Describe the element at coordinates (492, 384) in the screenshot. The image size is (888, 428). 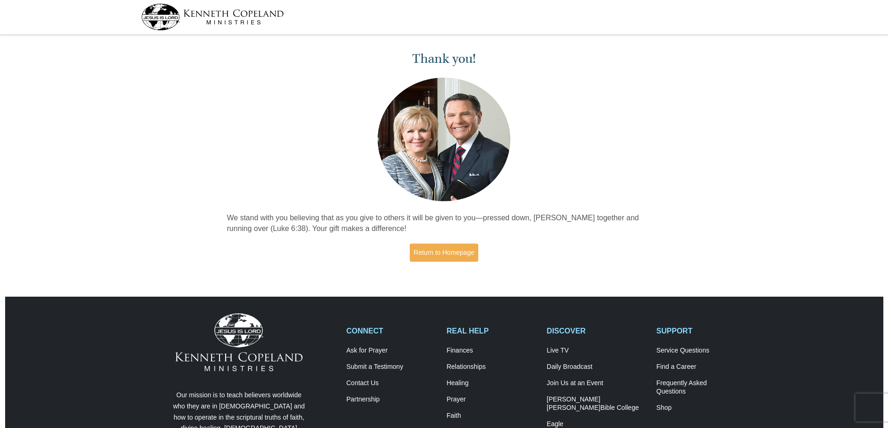
I see `a: Healing` at that location.